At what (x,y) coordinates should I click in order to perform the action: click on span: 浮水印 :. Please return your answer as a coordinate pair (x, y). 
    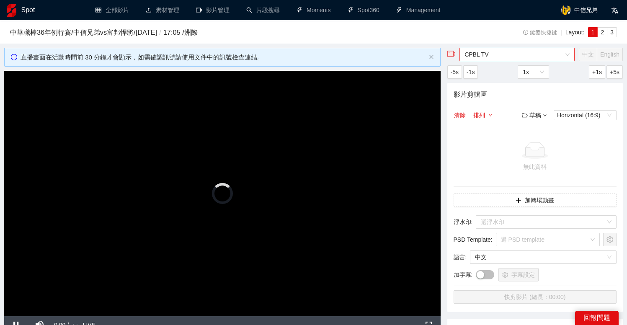
    Looking at the image, I should click on (463, 222).